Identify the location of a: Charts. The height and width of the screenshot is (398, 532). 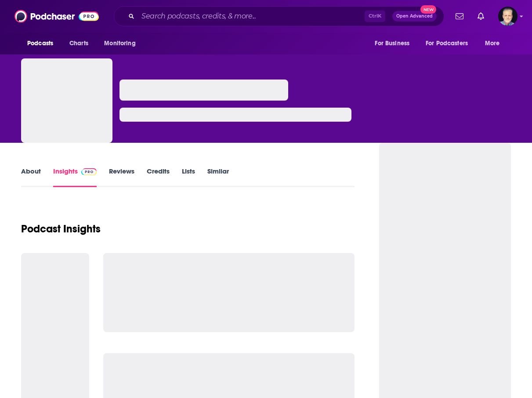
(79, 44).